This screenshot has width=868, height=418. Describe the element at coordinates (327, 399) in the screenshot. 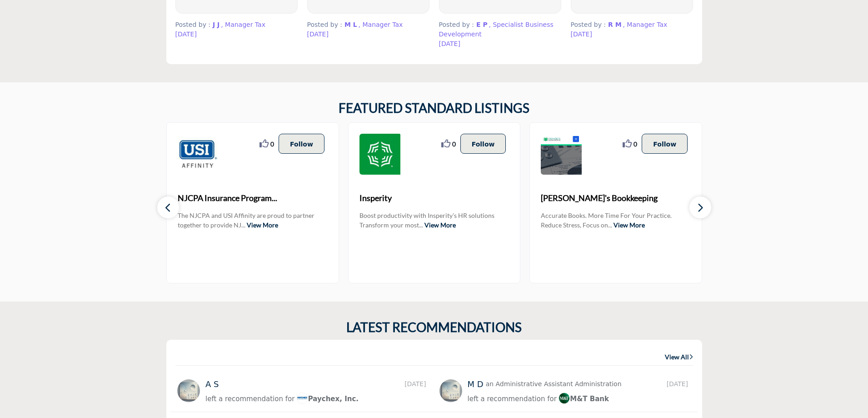

I see `a: imagePaychex, Inc.` at that location.